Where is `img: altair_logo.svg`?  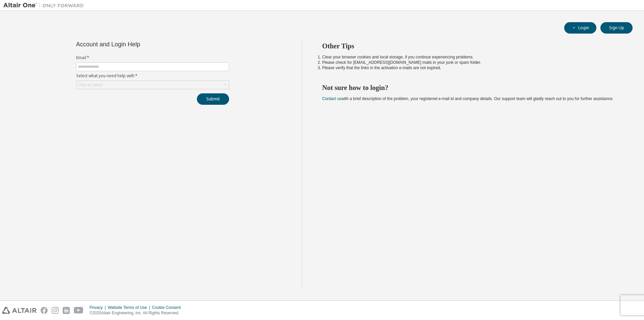 img: altair_logo.svg is located at coordinates (19, 310).